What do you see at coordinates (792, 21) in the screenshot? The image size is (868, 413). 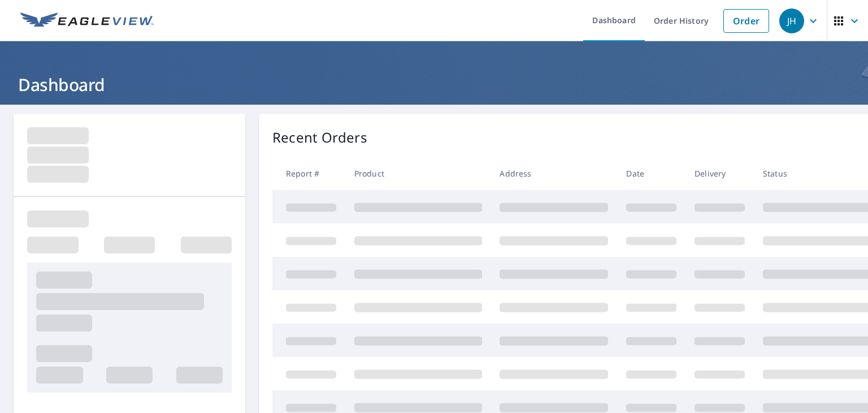 I see `div: JH` at bounding box center [792, 21].